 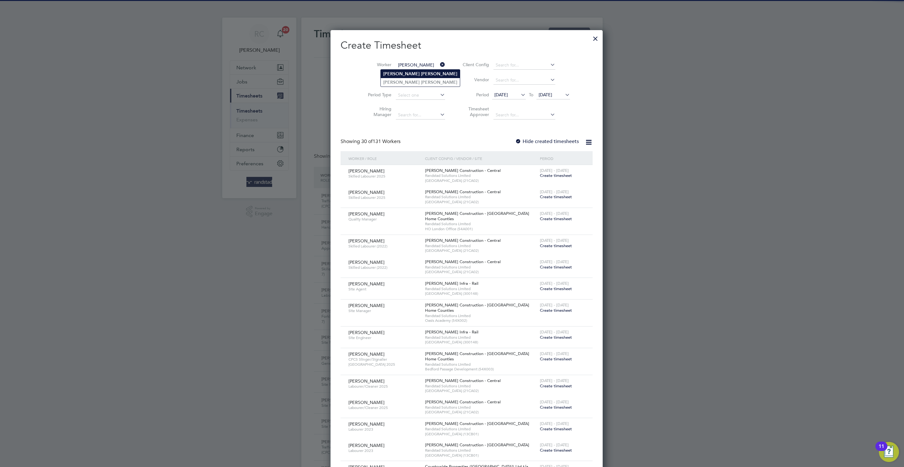 I want to click on span: To, so click(x=531, y=95).